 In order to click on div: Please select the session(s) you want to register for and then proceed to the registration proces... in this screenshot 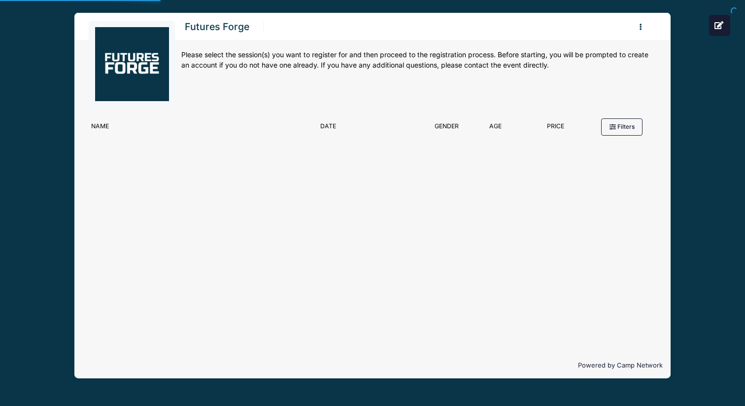, I will do `click(419, 60)`.